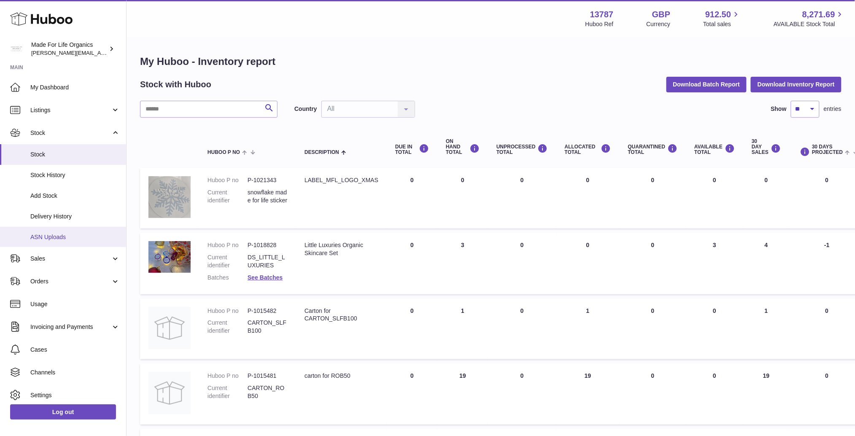  I want to click on span: Cases, so click(75, 350).